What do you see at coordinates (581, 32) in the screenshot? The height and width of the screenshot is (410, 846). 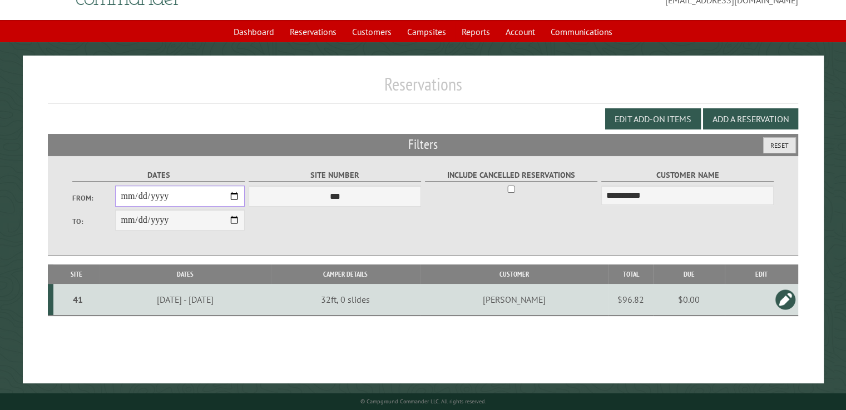 I see `a: Communications` at bounding box center [581, 32].